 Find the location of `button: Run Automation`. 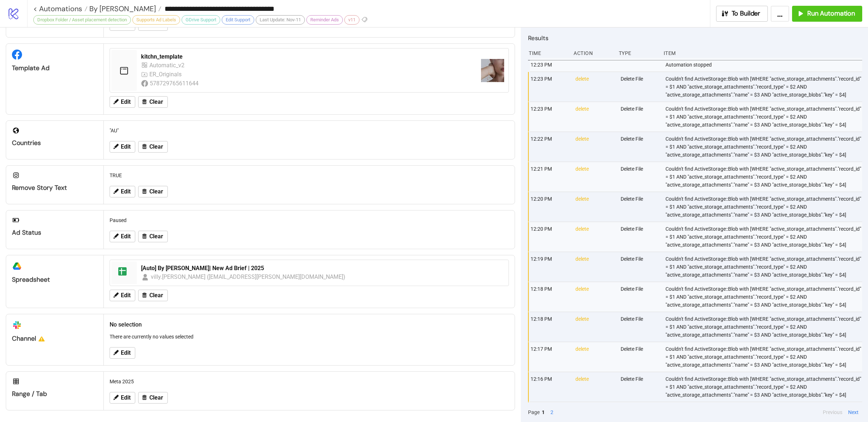

button: Run Automation is located at coordinates (827, 14).